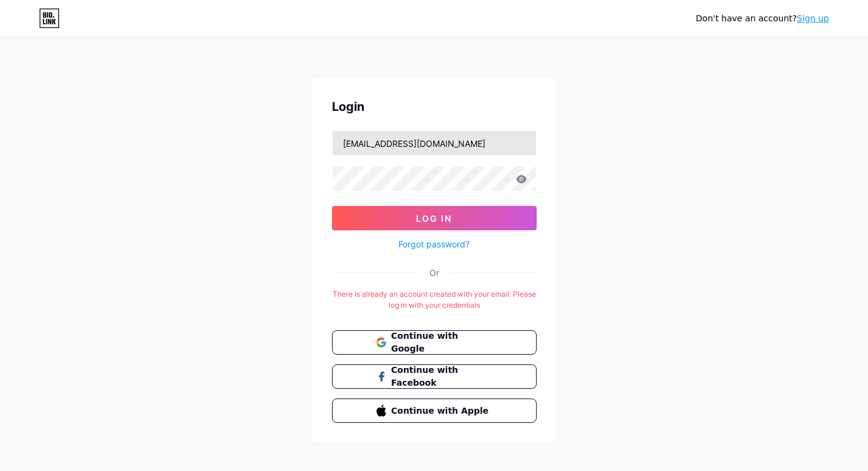 The image size is (868, 471). I want to click on a: Sign up, so click(812, 18).